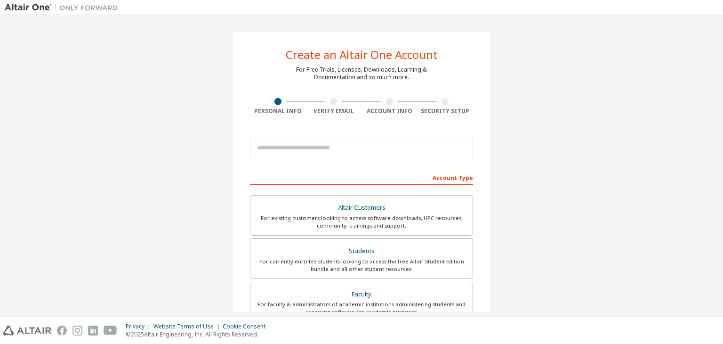 The width and height of the screenshot is (723, 344). I want to click on div: Personal Info, so click(278, 111).